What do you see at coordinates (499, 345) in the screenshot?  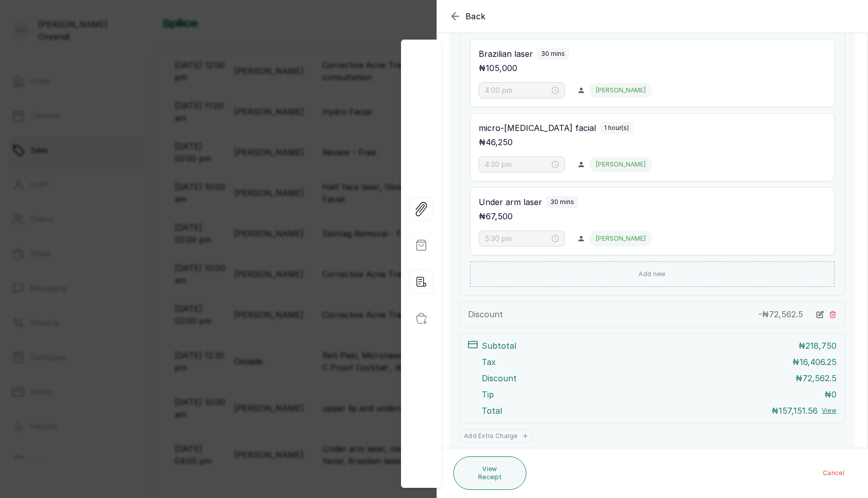 I see `p: Subtotal` at bounding box center [499, 345].